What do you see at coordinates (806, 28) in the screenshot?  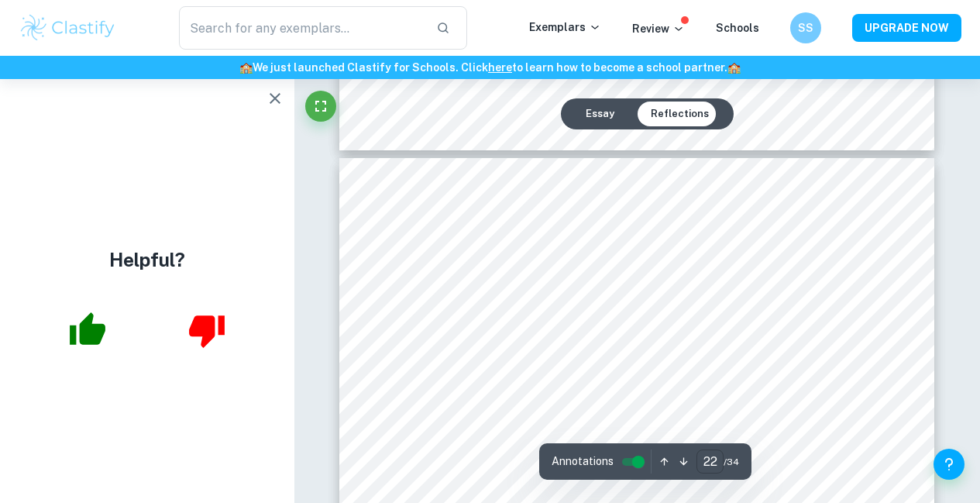 I see `button: SS` at bounding box center [806, 28].